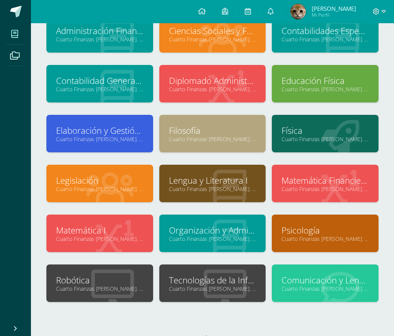 The height and width of the screenshot is (336, 394). What do you see at coordinates (213, 130) in the screenshot?
I see `a: Filosofía` at bounding box center [213, 130].